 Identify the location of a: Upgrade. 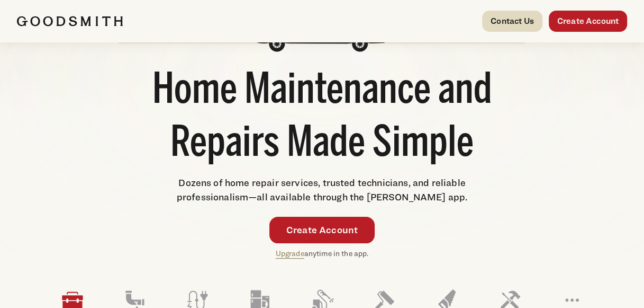
(290, 253).